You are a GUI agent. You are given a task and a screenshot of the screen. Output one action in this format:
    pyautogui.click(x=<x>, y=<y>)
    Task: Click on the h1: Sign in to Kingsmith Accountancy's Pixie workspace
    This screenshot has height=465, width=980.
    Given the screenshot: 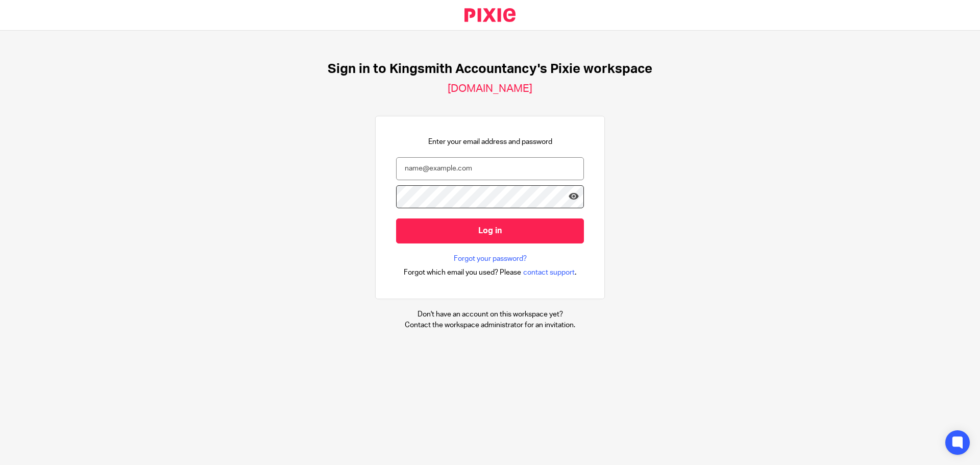 What is the action you would take?
    pyautogui.click(x=490, y=69)
    